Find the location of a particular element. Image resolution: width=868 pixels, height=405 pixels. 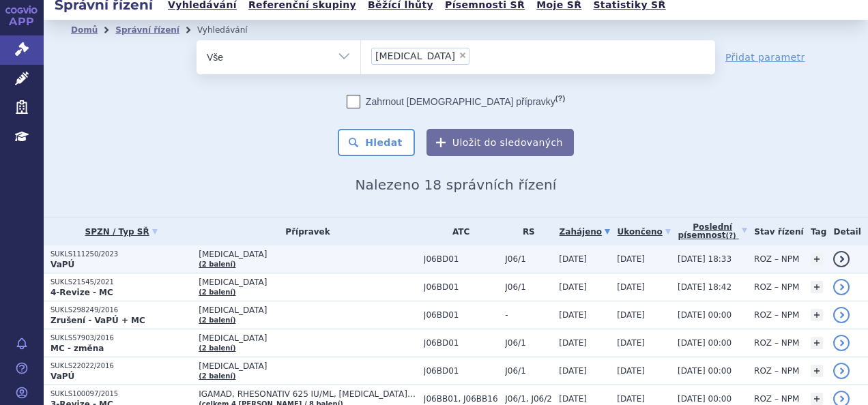

strong: MC - změna is located at coordinates (77, 349).